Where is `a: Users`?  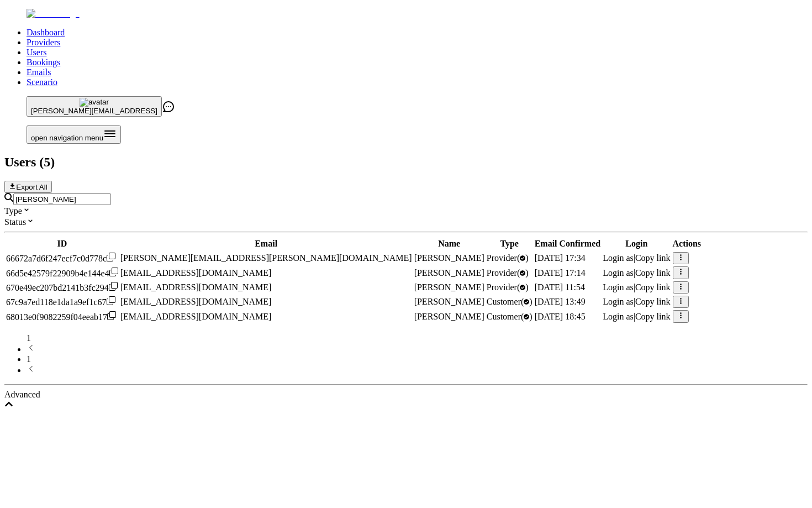
a: Users is located at coordinates (36, 52).